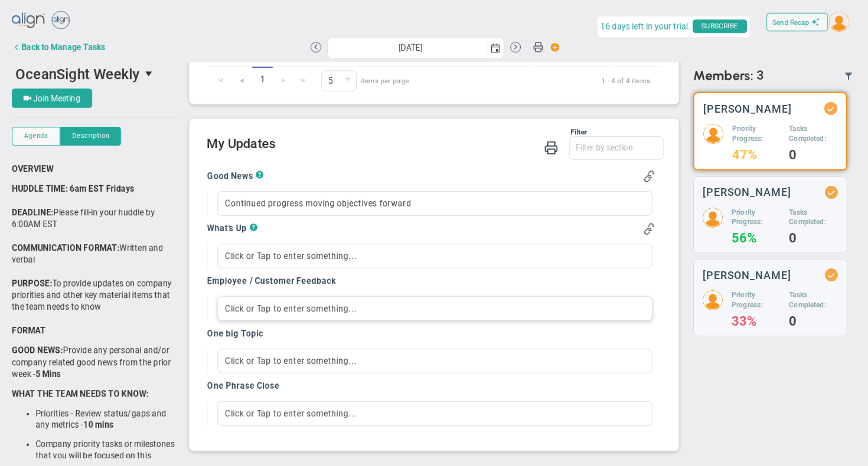 The image size is (868, 466). What do you see at coordinates (537, 81) in the screenshot?
I see `span: 1 - 4 of 4 items` at bounding box center [537, 81].